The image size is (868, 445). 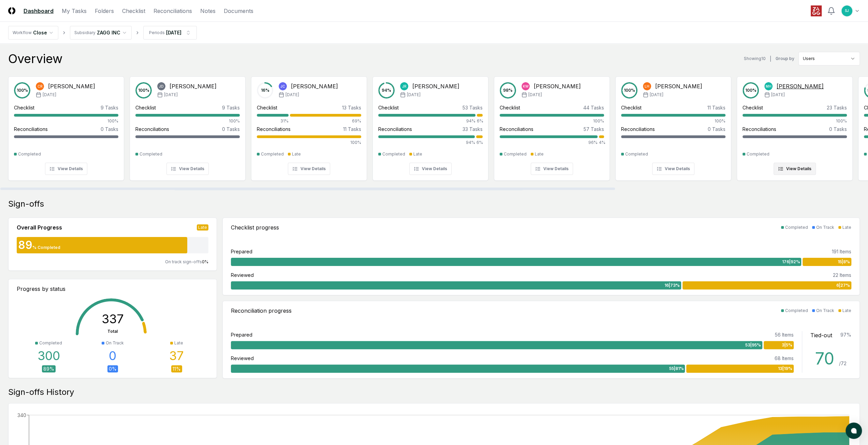 I want to click on img: ZAGG logo, so click(x=817, y=11).